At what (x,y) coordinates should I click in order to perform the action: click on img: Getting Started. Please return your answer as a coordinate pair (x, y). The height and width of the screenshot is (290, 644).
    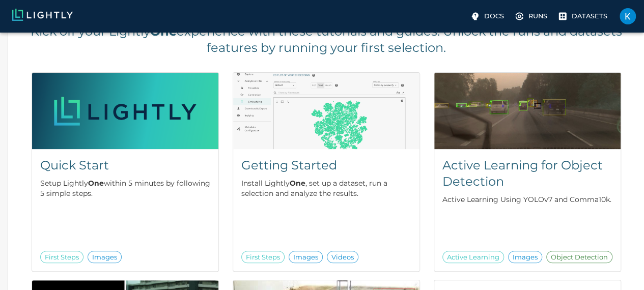
    Looking at the image, I should click on (326, 111).